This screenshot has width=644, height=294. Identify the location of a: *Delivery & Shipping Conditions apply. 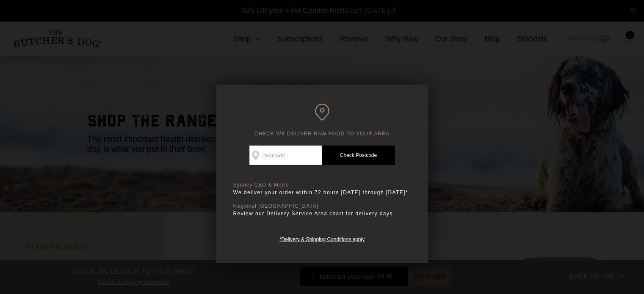
(322, 238).